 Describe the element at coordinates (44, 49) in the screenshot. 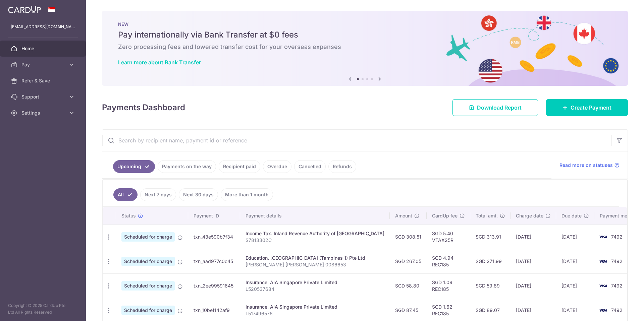

I see `span: Home` at that location.